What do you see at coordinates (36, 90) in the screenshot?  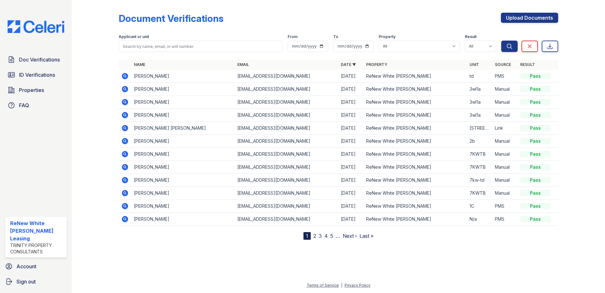 I see `a: Properties` at bounding box center [36, 90].